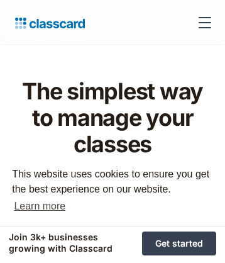 Image resolution: width=225 pixels, height=263 pixels. I want to click on h1: The simplest way to manage your classes, so click(113, 118).